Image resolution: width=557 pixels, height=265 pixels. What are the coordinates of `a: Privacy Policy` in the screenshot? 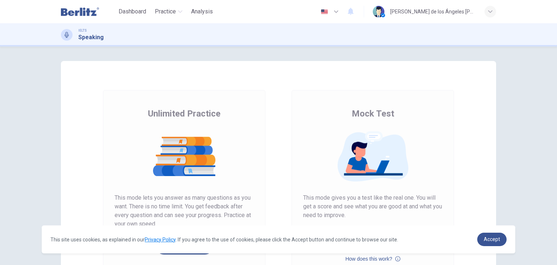 It's located at (160, 239).